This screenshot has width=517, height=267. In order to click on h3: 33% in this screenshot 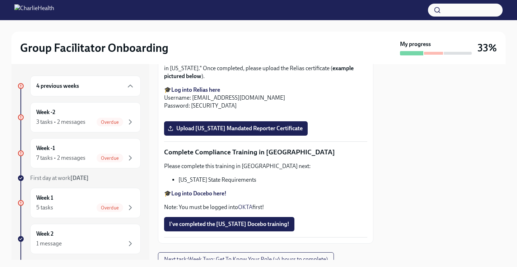, I will do `click(487, 48)`.